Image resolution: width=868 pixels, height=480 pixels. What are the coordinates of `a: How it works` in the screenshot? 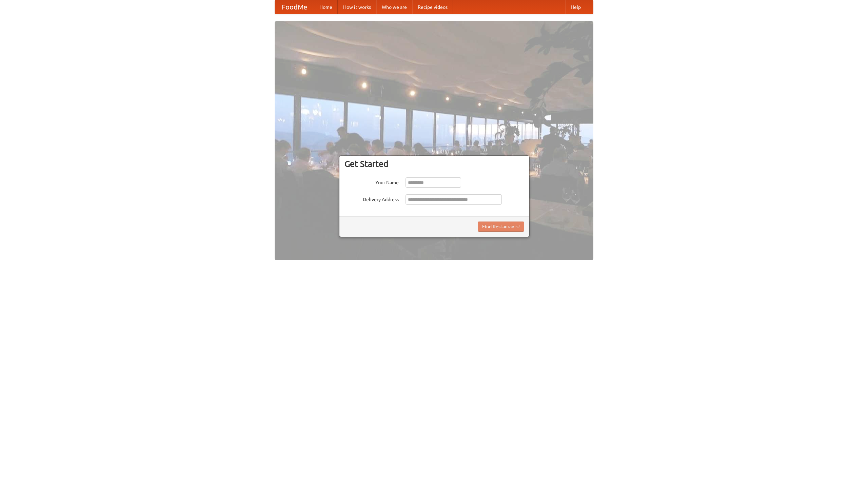 It's located at (357, 7).